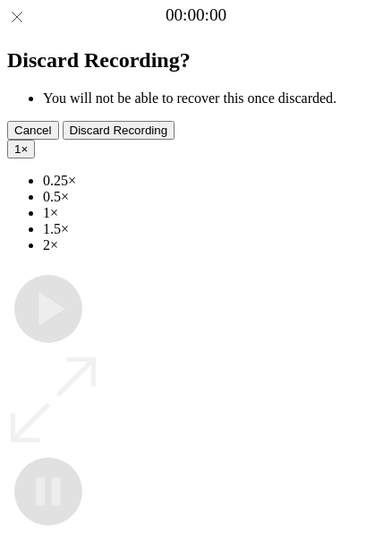  What do you see at coordinates (214, 229) in the screenshot?
I see `li: 1.5×` at bounding box center [214, 229].